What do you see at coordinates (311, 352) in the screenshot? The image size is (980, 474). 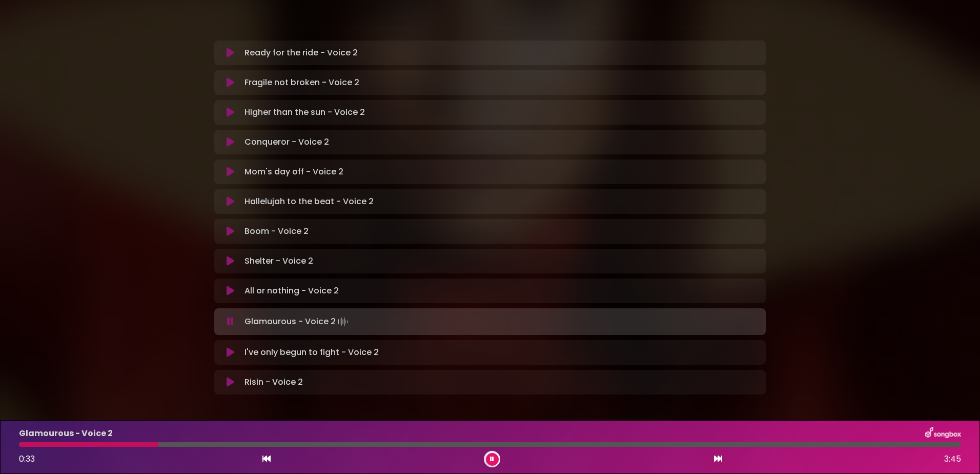 I see `p: I've only begun to fight - Voice 2` at bounding box center [311, 352].